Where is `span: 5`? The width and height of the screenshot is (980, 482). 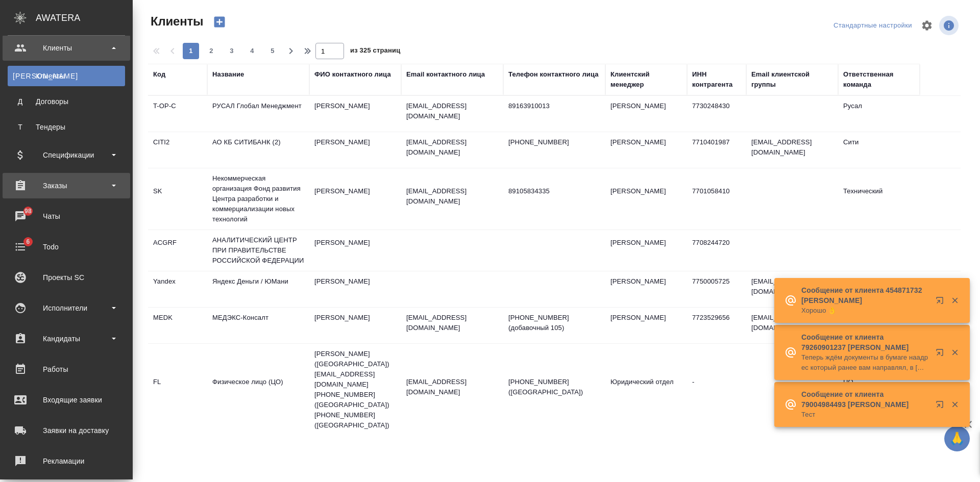 span: 5 is located at coordinates (272, 51).